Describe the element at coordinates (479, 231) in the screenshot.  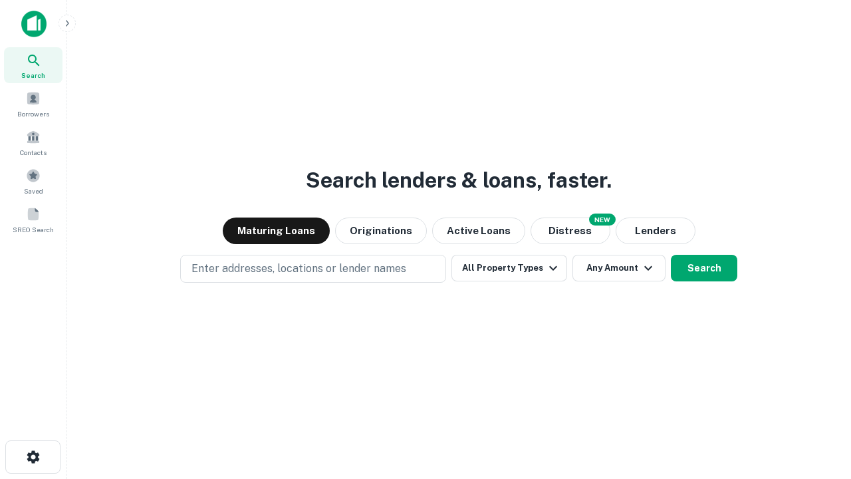
I see `button: Active Loans` at that location.